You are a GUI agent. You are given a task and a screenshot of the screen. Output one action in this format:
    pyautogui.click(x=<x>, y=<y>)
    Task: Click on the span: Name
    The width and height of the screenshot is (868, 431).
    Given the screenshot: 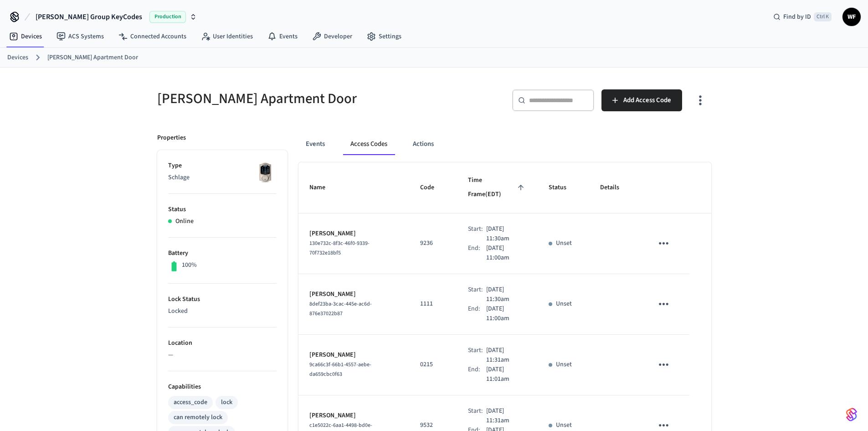 What is the action you would take?
    pyautogui.click(x=323, y=187)
    